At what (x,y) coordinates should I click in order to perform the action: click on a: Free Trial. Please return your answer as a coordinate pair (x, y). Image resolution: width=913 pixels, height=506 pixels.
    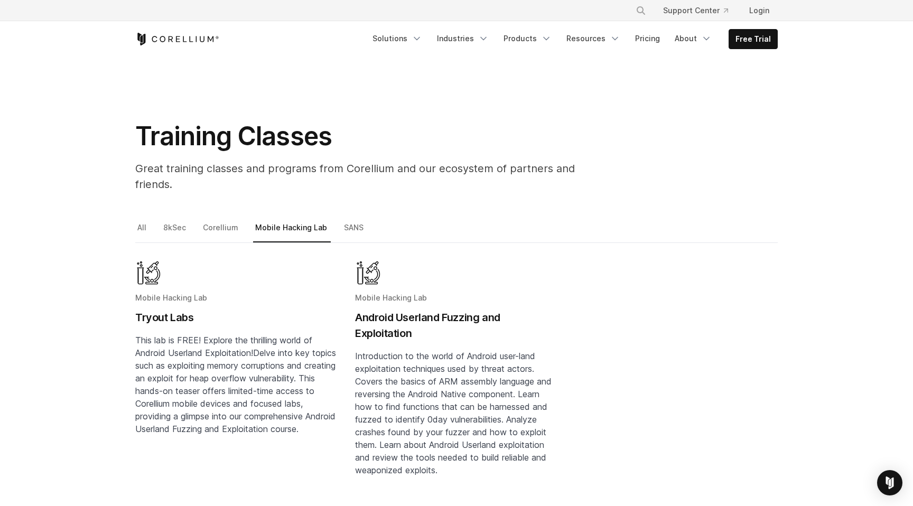
    Looking at the image, I should click on (753, 39).